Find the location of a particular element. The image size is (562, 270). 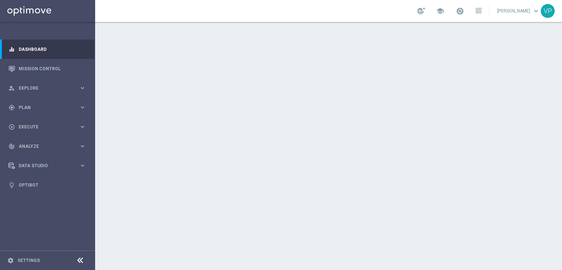

span: keyboard_arrow_down is located at coordinates (536, 11).